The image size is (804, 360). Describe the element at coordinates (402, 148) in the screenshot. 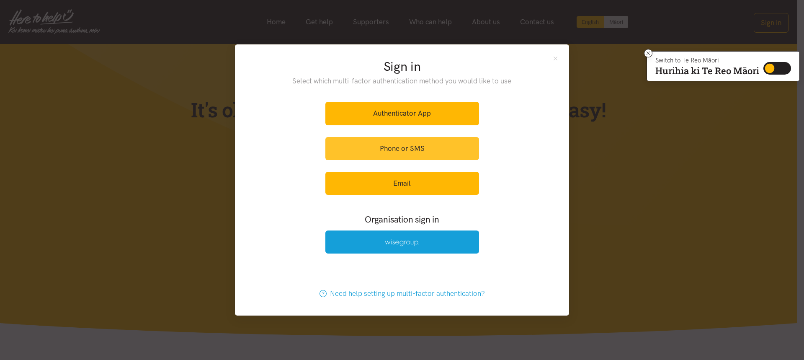

I see `a: Phone or SMS` at that location.